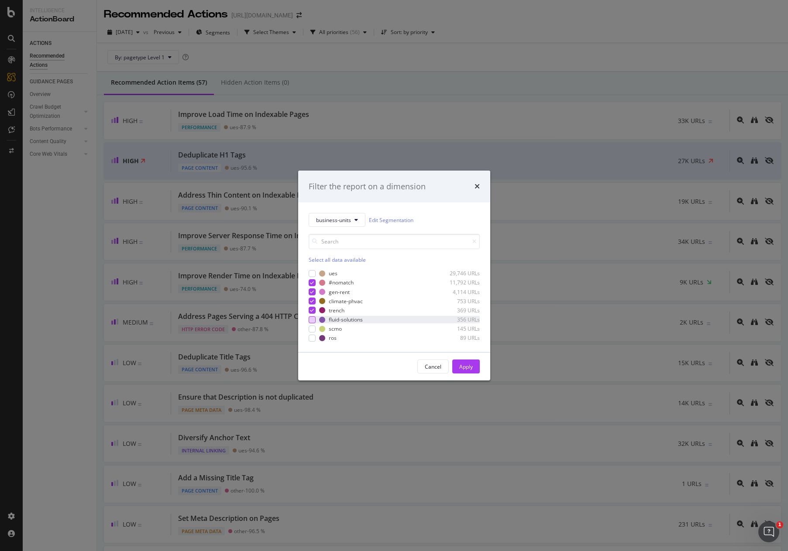 The image size is (788, 551). Describe the element at coordinates (367, 187) in the screenshot. I see `div: Filter the report on a dimension` at that location.